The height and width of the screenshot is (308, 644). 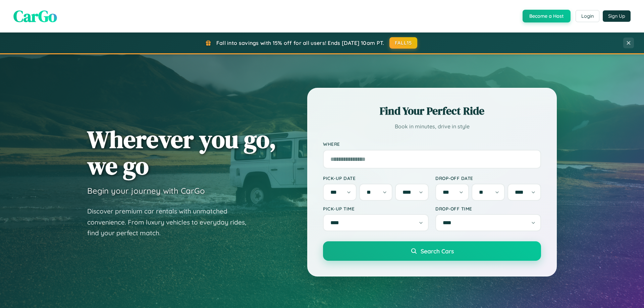 What do you see at coordinates (182, 152) in the screenshot?
I see `h1: Wherever you go, we go` at bounding box center [182, 152].